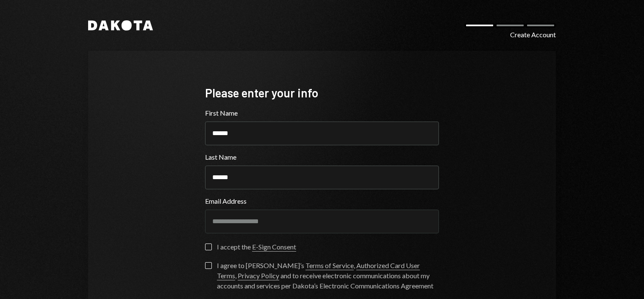 The height and width of the screenshot is (299, 644). What do you see at coordinates (322, 157) in the screenshot?
I see `label: Last Name` at bounding box center [322, 157].